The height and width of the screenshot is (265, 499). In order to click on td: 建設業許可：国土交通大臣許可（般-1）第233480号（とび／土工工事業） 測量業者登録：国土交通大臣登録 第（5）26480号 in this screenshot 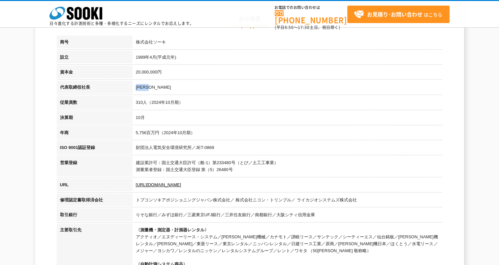, I will do `click(288, 167)`.